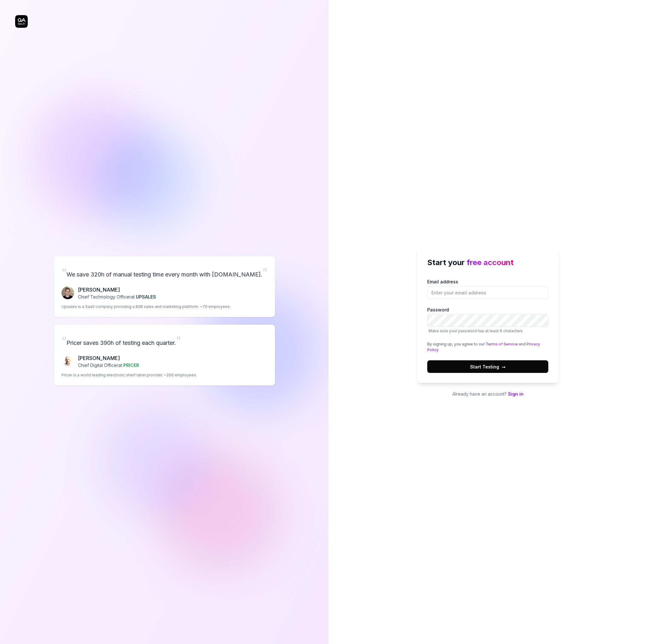 This screenshot has height=644, width=647. I want to click on input: PasswordMake sure your password has at least 6 characters, so click(488, 320).